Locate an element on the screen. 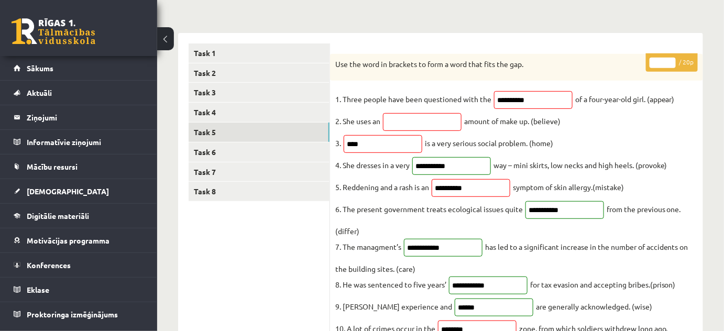 This screenshot has width=724, height=331. a: Task 5 is located at coordinates (259, 132).